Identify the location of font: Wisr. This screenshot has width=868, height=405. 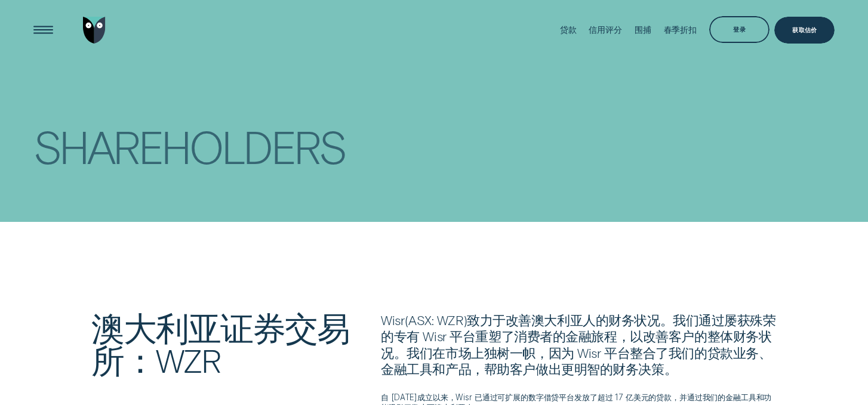
(392, 320).